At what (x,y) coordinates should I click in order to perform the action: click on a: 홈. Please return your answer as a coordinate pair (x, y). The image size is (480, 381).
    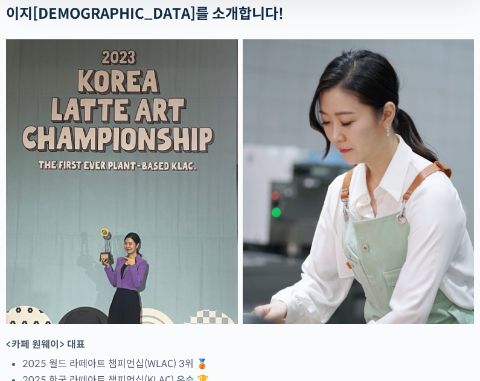
    Looking at the image, I should click on (42, 296).